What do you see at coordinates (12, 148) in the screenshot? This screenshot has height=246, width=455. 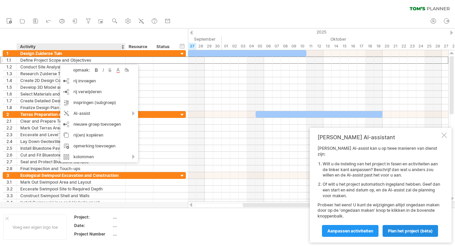 I see `div: 2.5` at bounding box center [12, 148].